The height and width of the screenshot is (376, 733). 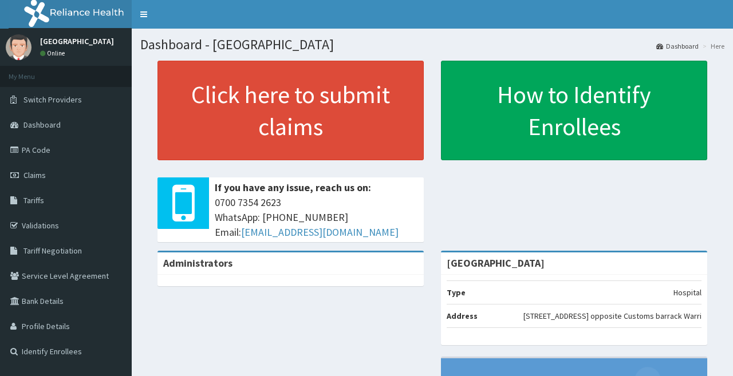 I want to click on span: Tariffs, so click(x=34, y=200).